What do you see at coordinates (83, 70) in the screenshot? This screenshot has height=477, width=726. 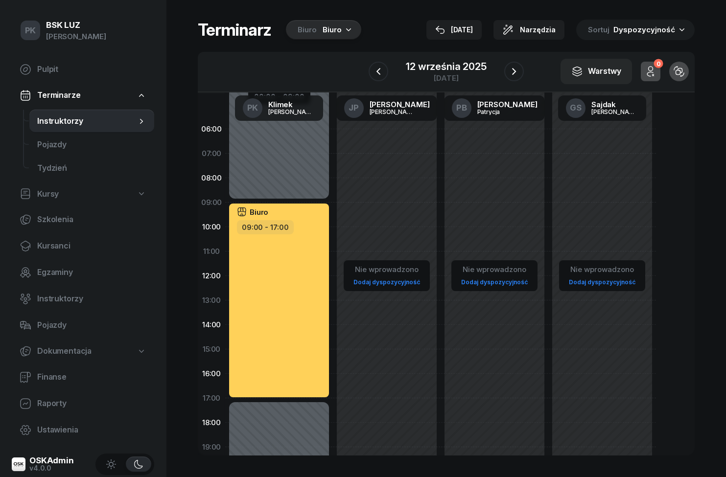 I see `a: Pulpit` at bounding box center [83, 70].